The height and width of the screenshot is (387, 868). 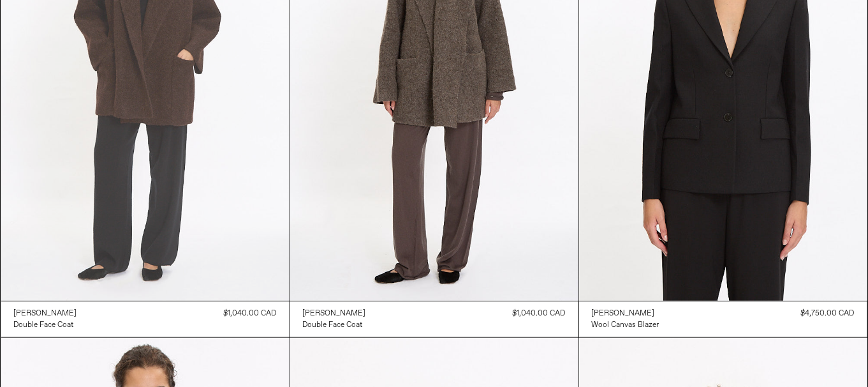 I want to click on a: Wool Canvas Blazer, so click(x=625, y=325).